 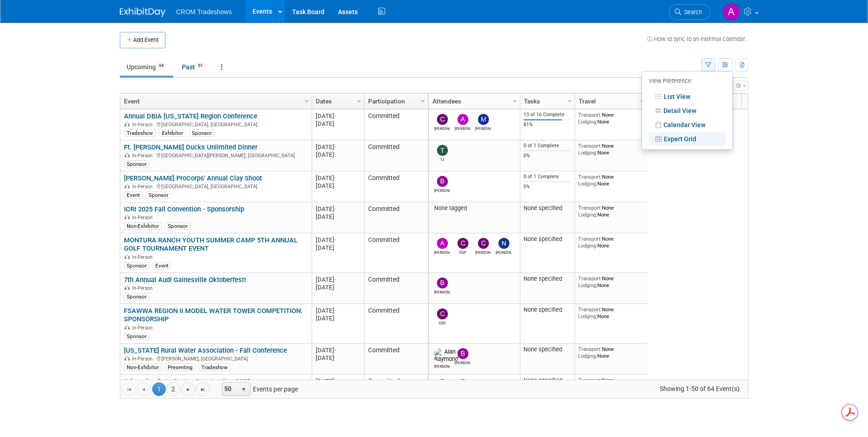 What do you see at coordinates (159, 390) in the screenshot?
I see `span: 1` at bounding box center [159, 390].